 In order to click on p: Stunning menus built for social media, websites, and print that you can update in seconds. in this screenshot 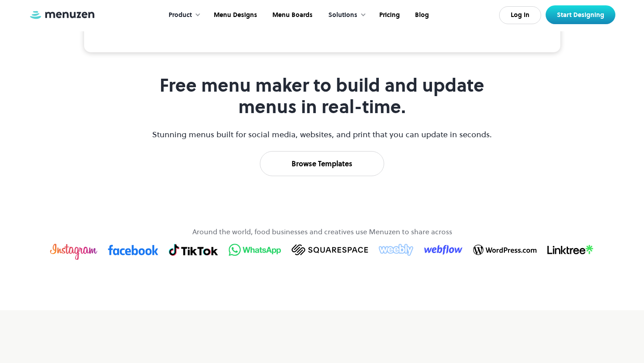, I will do `click(322, 134)`.